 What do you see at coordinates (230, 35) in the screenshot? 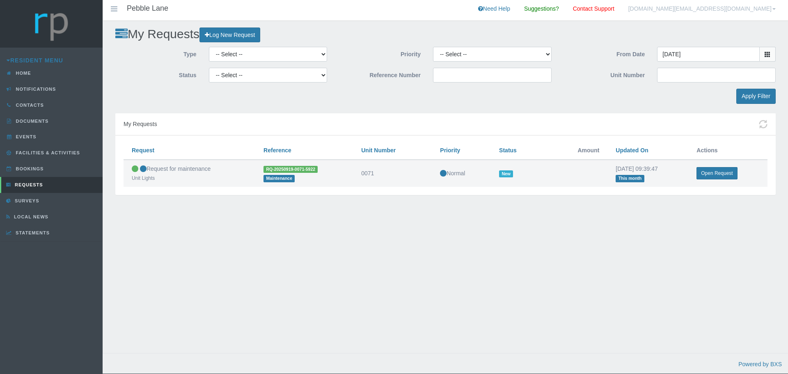
I see `a: Log New Request` at bounding box center [230, 35].